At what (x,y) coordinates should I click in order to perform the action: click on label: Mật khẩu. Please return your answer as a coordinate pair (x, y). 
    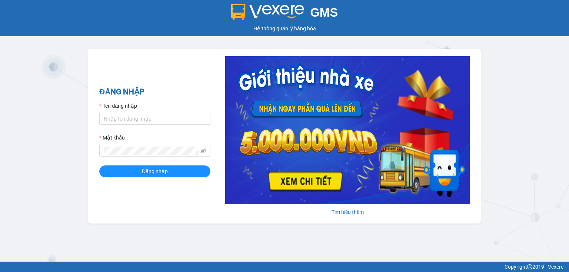
    Looking at the image, I should click on (112, 138).